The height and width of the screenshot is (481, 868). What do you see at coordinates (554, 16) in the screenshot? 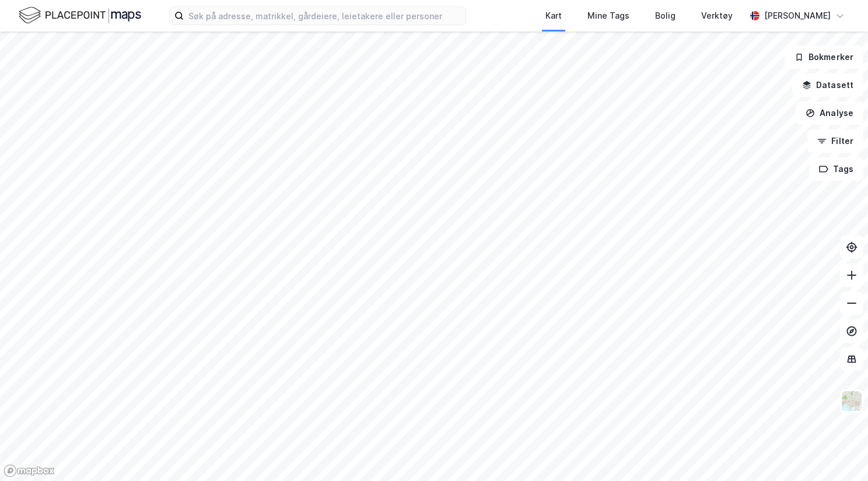
I see `div: Kart` at bounding box center [554, 16].